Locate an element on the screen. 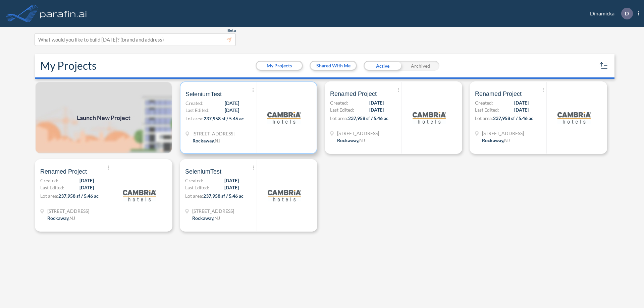 The width and height of the screenshot is (644, 308). div: Archived is located at coordinates (420, 66).